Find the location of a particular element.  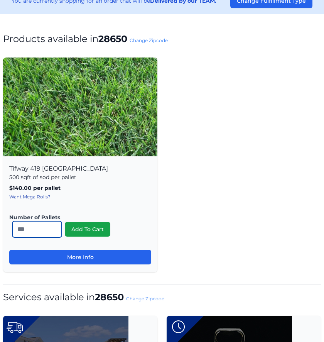

a: More Info is located at coordinates (80, 257).